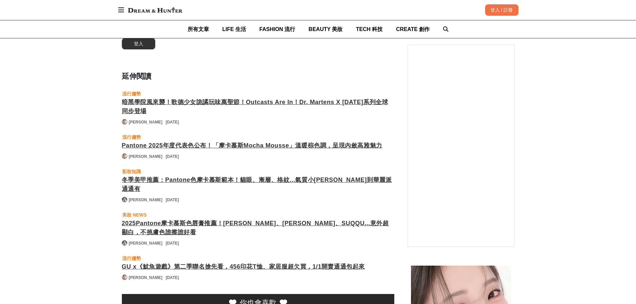 The image size is (636, 304). What do you see at coordinates (198, 29) in the screenshot?
I see `span: 所有文章` at bounding box center [198, 29].